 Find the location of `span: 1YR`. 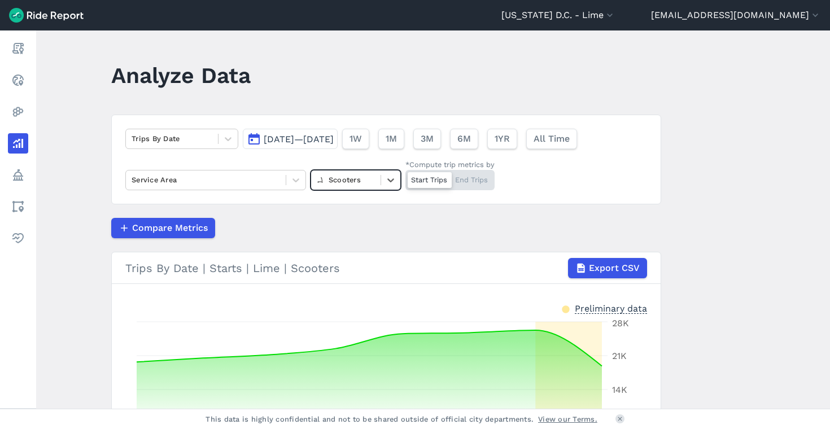

span: 1YR is located at coordinates (502, 139).